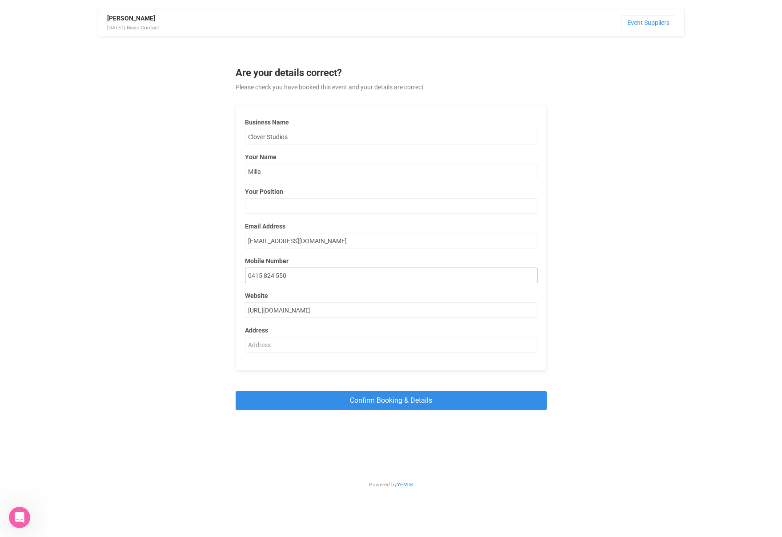 The height and width of the screenshot is (537, 782). Describe the element at coordinates (391, 73) in the screenshot. I see `h1: Are your details correct?` at that location.